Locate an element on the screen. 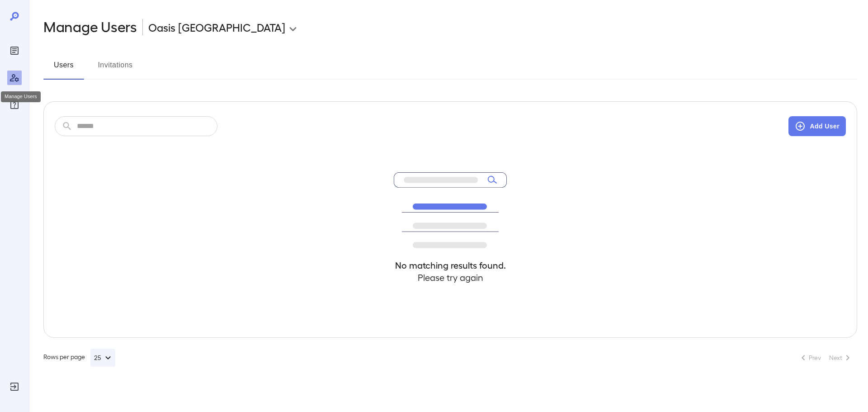 Image resolution: width=868 pixels, height=412 pixels. button: Invitations is located at coordinates (115, 69).